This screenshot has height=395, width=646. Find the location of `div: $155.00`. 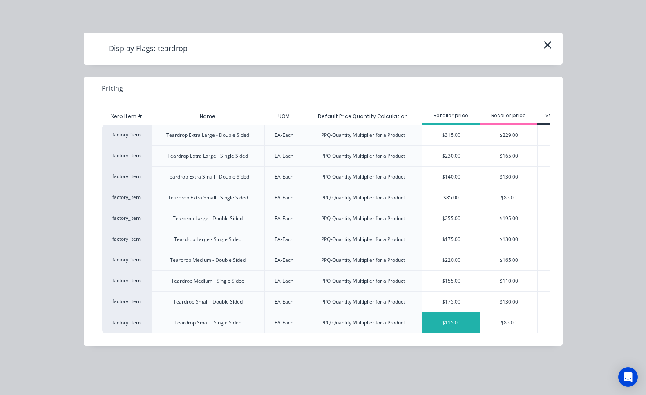

div: $155.00 is located at coordinates (451, 281).